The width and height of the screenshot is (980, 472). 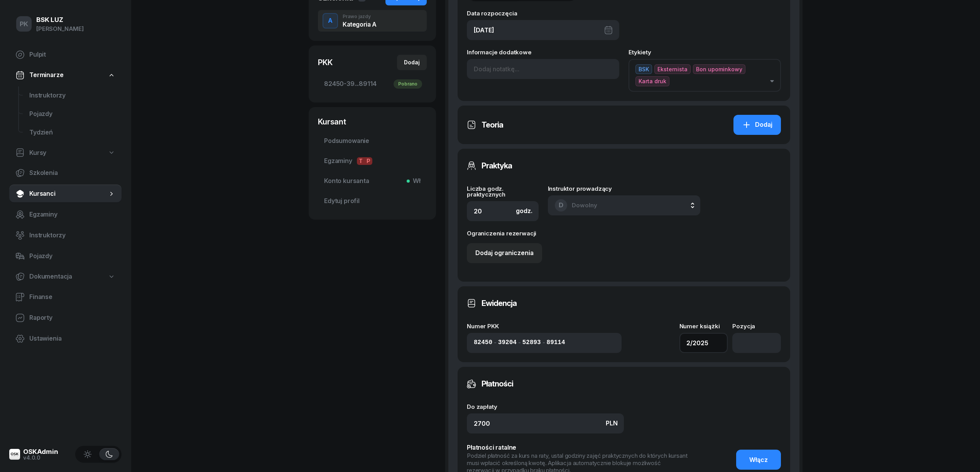 What do you see at coordinates (330, 21) in the screenshot?
I see `button: A` at bounding box center [330, 21].